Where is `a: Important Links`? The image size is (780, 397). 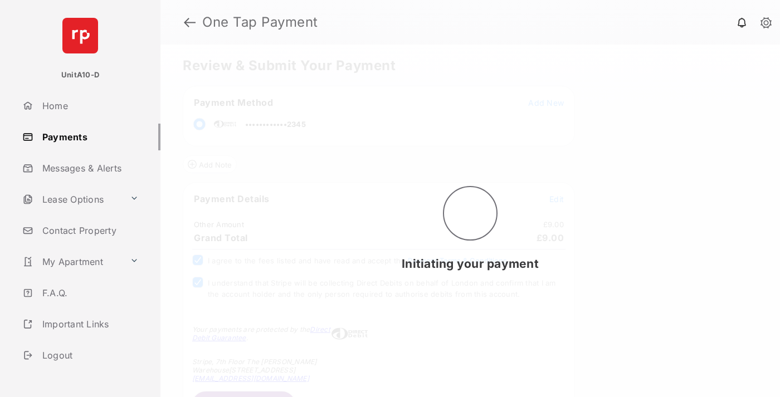 a: Important Links is located at coordinates (80, 324).